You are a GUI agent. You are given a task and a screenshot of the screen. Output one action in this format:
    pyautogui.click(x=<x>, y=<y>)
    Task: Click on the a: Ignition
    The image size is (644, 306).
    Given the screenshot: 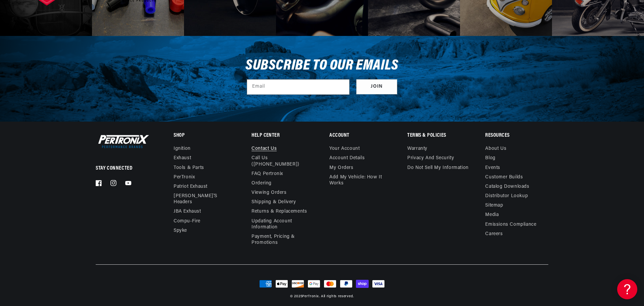 What is the action you would take?
    pyautogui.click(x=182, y=149)
    